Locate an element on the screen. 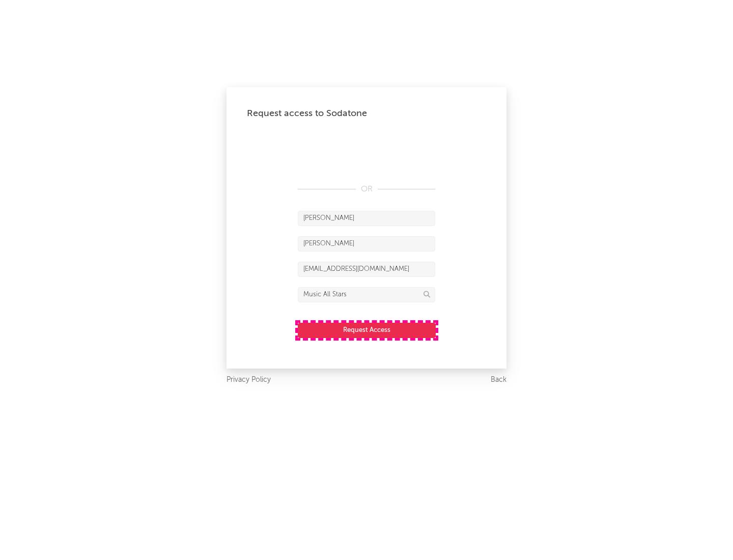 Image resolution: width=733 pixels, height=560 pixels. div: Request access to Sodatone is located at coordinates (366, 114).